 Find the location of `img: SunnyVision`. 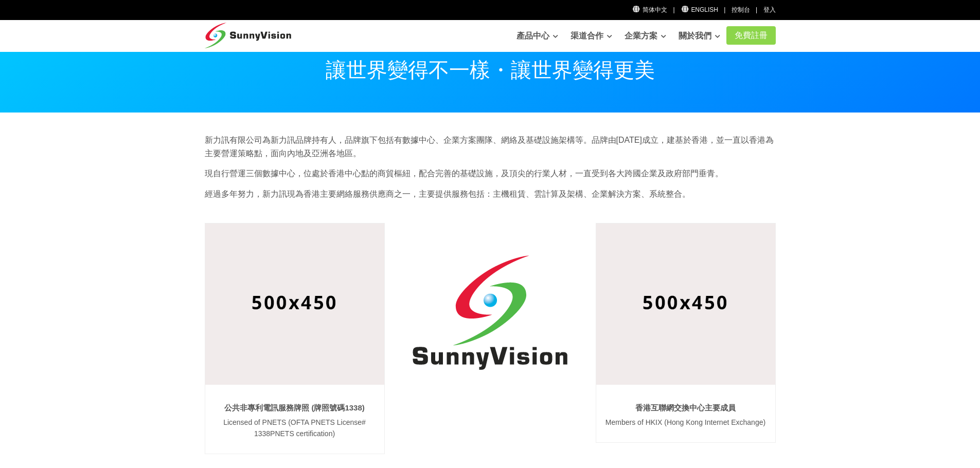

img: SunnyVision is located at coordinates (490, 313).